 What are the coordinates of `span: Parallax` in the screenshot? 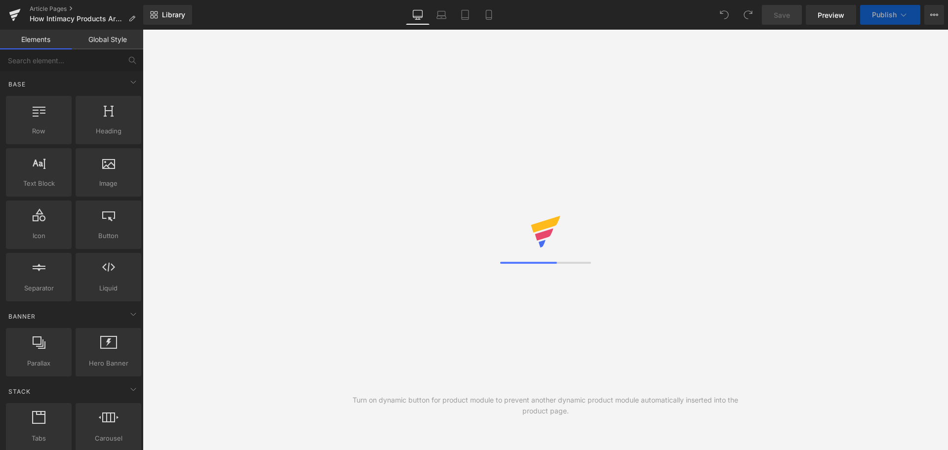 It's located at (39, 363).